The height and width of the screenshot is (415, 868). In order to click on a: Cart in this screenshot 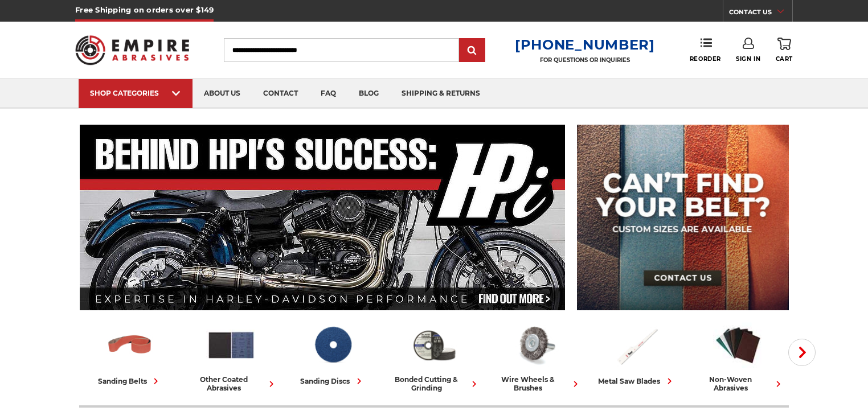, I will do `click(785, 50)`.